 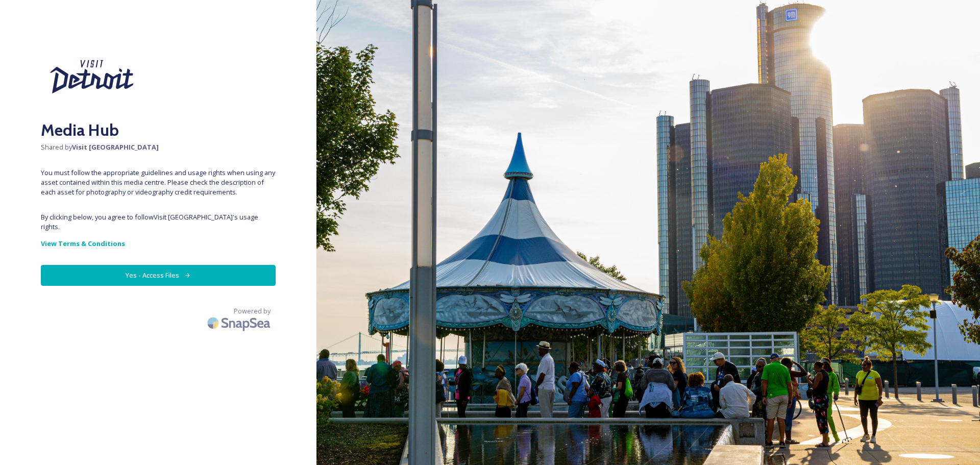 I want to click on strong: View Terms & Conditions, so click(x=83, y=243).